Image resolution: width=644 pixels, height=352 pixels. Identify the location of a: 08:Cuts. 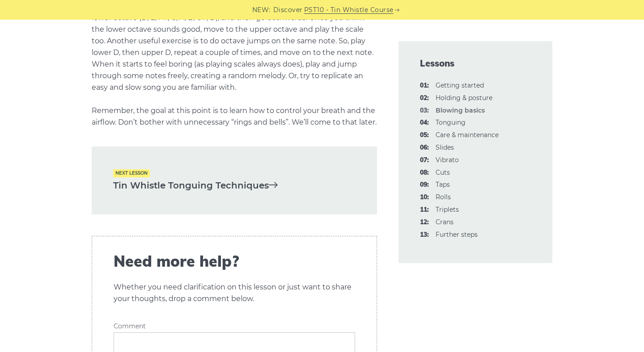
(443, 172).